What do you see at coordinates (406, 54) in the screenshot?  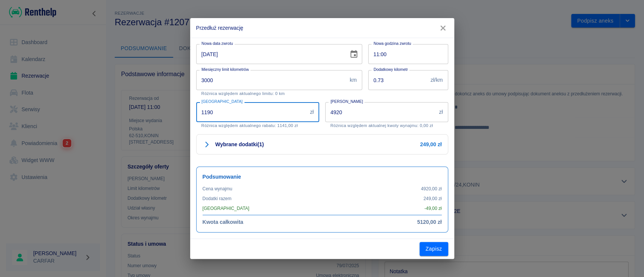 I see `input: hh:mm` at bounding box center [406, 54].